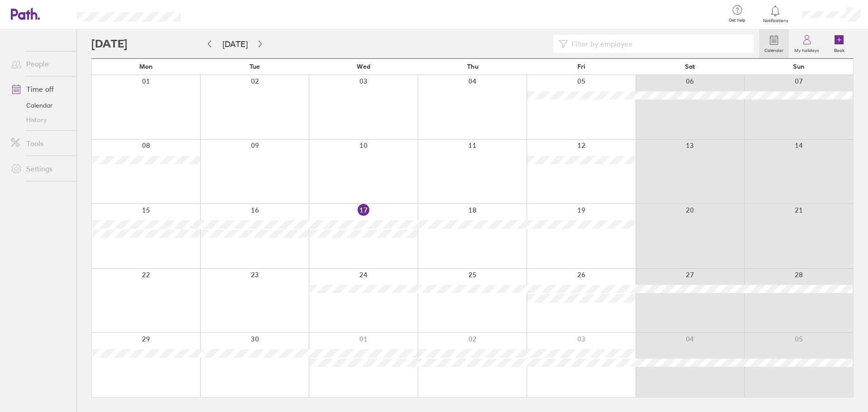 This screenshot has height=412, width=868. Describe the element at coordinates (364, 66) in the screenshot. I see `span: Wed` at that location.